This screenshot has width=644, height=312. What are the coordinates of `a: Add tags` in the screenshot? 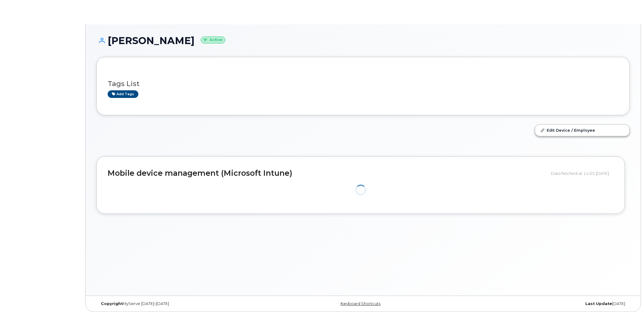 It's located at (123, 94).